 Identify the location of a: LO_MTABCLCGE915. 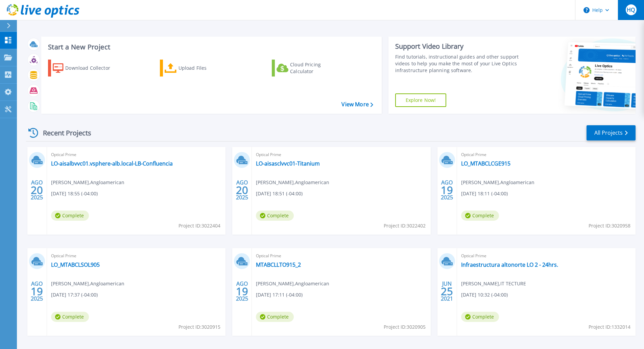
(486, 163).